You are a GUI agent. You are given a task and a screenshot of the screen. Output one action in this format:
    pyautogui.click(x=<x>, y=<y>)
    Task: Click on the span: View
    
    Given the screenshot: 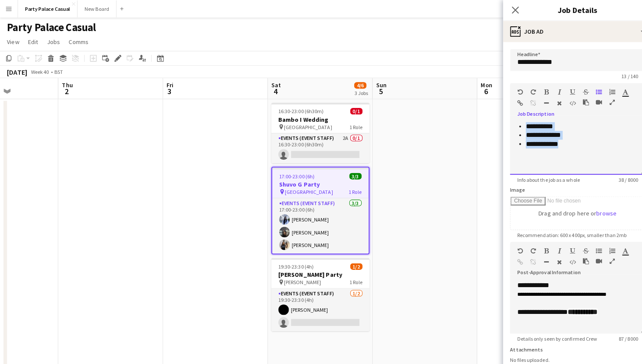 What is the action you would take?
    pyautogui.click(x=13, y=41)
    